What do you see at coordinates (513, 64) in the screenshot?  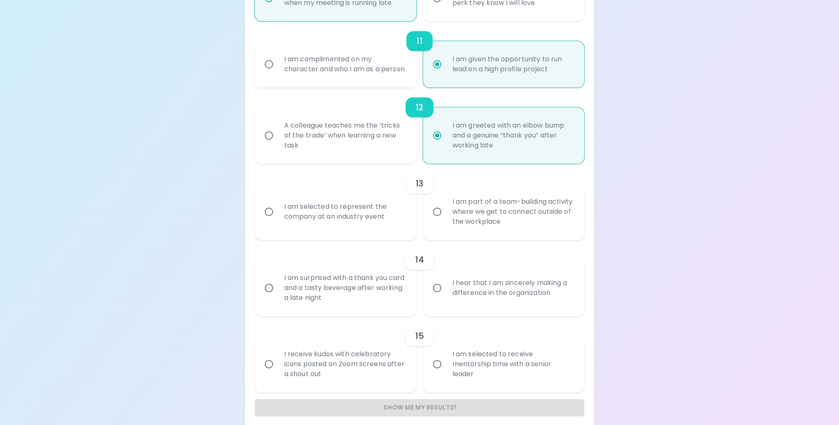 I see `div: I am given the opportunity to run lead on a high profile project` at bounding box center [513, 64].